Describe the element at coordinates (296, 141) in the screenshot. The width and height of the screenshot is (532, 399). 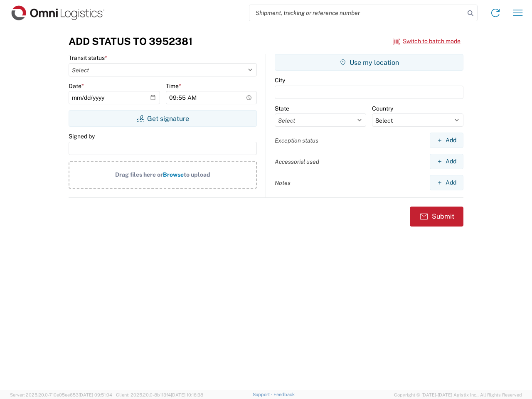
I see `label: Exception status` at that location.